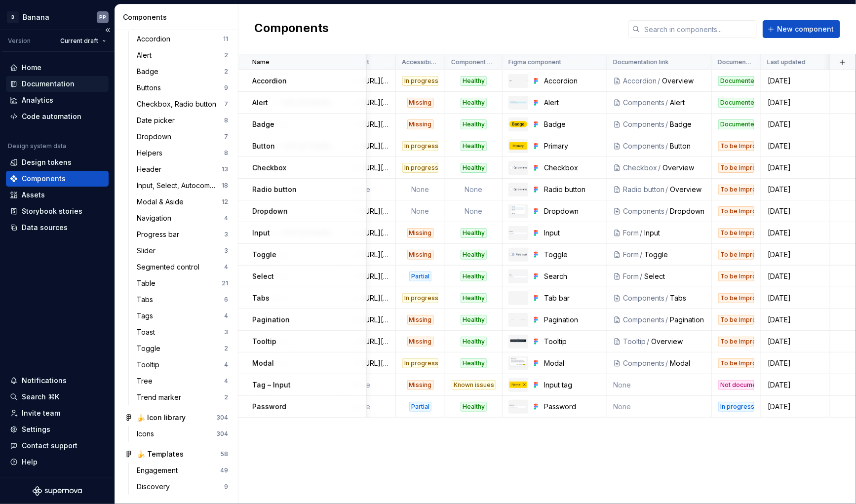 The image size is (856, 504). Describe the element at coordinates (57, 445) in the screenshot. I see `button: Contact support` at that location.